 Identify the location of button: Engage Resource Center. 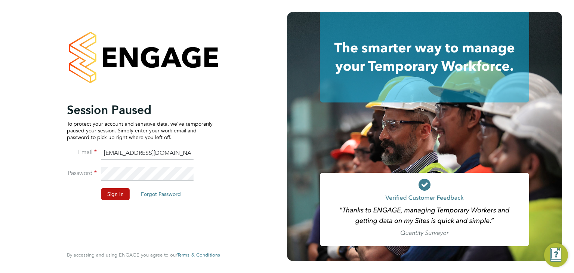
(556, 255).